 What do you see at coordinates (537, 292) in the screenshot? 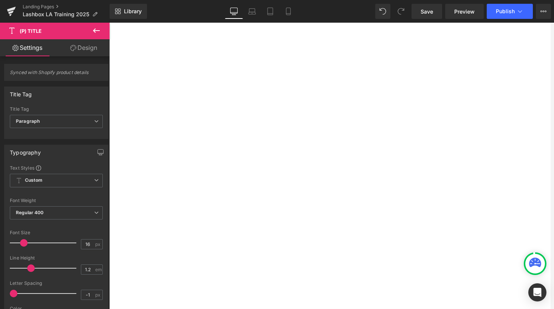
I see `div: Open Intercom Messenger` at bounding box center [537, 292].